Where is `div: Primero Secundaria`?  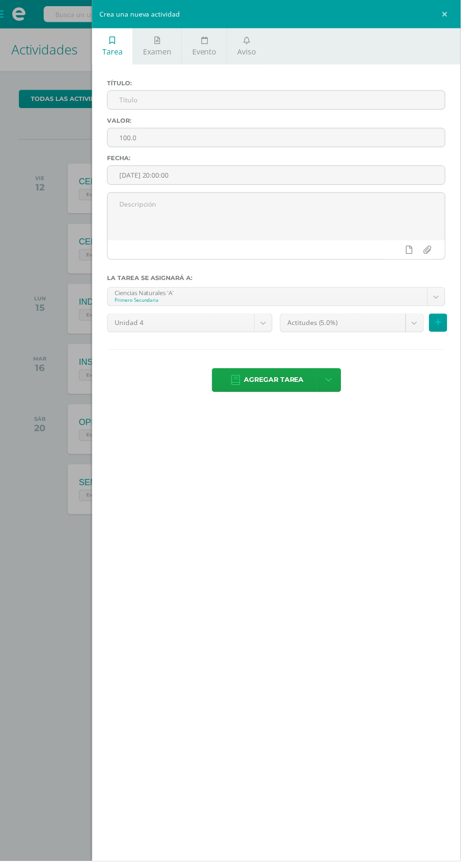 div: Primero Secundaria is located at coordinates (269, 303).